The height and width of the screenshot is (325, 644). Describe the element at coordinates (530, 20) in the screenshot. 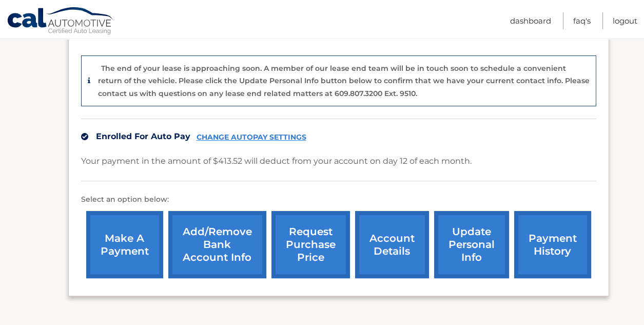

I see `a: Dashboard` at that location.